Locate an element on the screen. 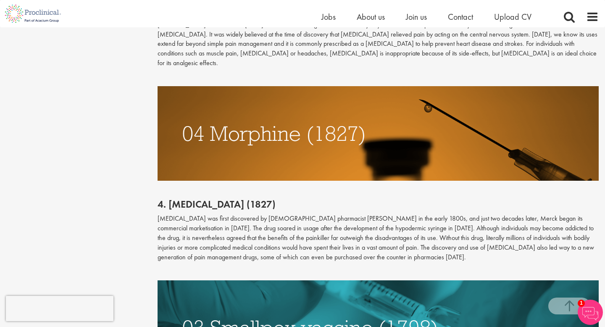 The image size is (605, 327). img: MORPHINE (1827) is located at coordinates (378, 133).